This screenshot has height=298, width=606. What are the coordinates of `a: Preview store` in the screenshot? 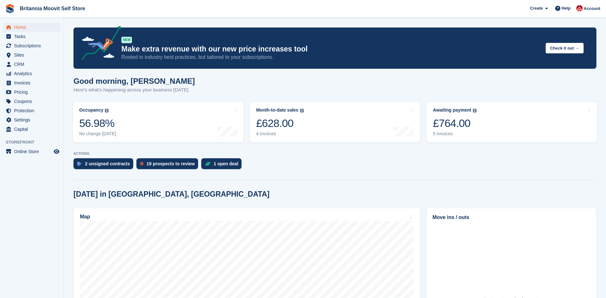 It's located at (57, 151).